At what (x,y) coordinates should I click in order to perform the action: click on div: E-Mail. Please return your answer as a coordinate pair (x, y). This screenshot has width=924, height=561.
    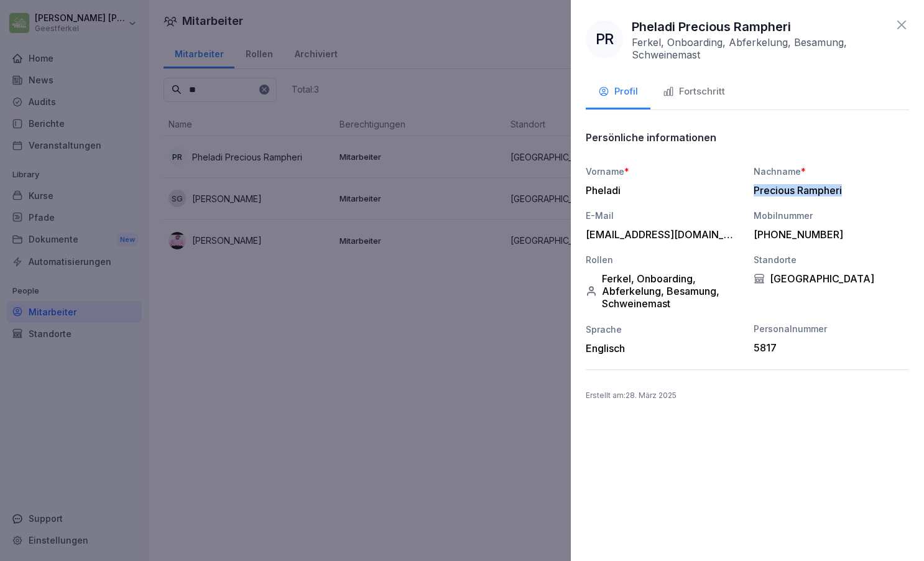
    Looking at the image, I should click on (664, 215).